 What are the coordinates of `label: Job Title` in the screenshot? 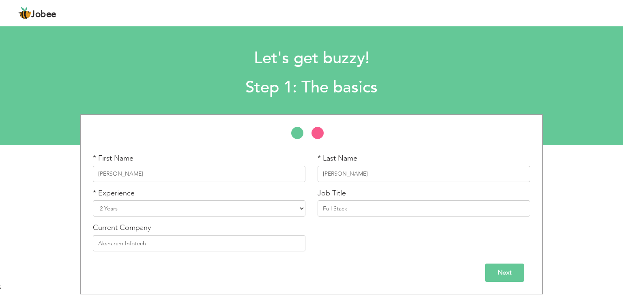 It's located at (332, 193).